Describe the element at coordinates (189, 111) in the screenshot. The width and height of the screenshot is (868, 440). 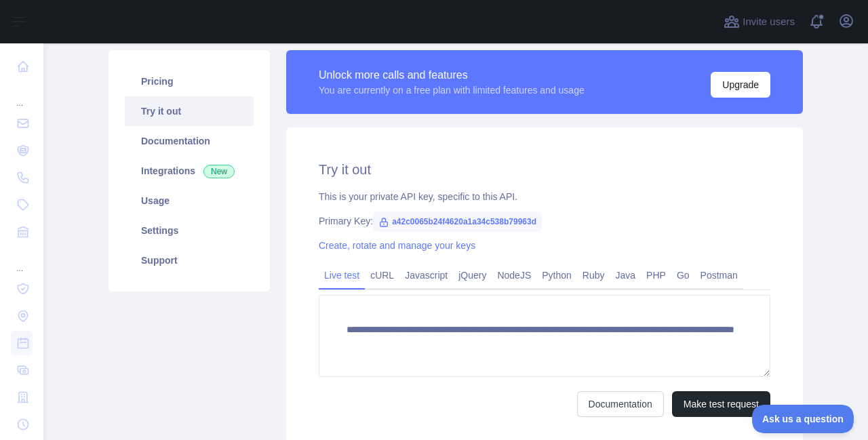
I see `a: Try it out` at that location.